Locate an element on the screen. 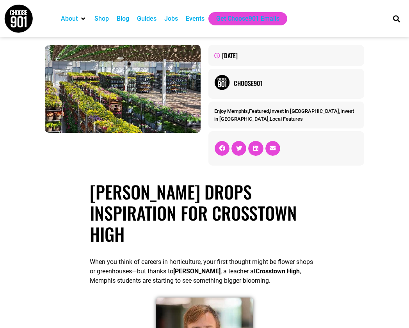  a: Featured is located at coordinates (259, 111).